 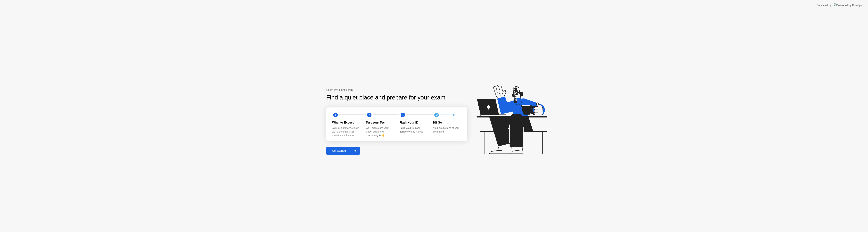 I want to click on text: 2, so click(x=369, y=115).